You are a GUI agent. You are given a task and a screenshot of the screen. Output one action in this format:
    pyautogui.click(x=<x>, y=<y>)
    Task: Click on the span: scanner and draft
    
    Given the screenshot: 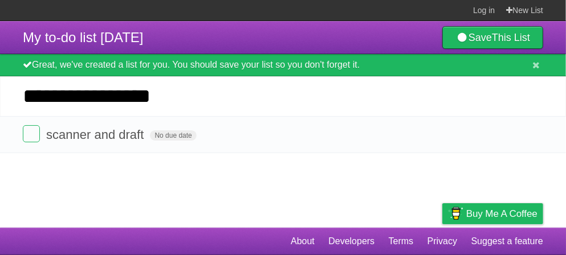 What is the action you would take?
    pyautogui.click(x=96, y=134)
    